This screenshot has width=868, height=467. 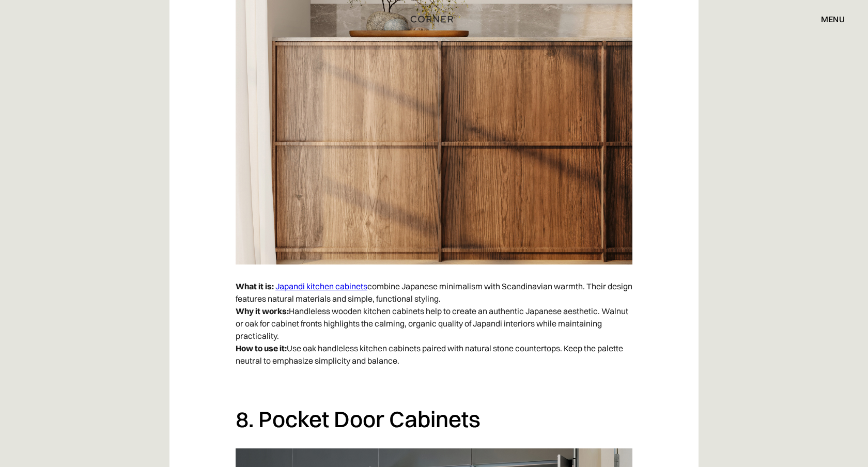 What do you see at coordinates (434, 323) in the screenshot?
I see `p: combine Japanese minimalism with Scandinavian warmth. Their design features natural materials and...` at bounding box center [434, 323].